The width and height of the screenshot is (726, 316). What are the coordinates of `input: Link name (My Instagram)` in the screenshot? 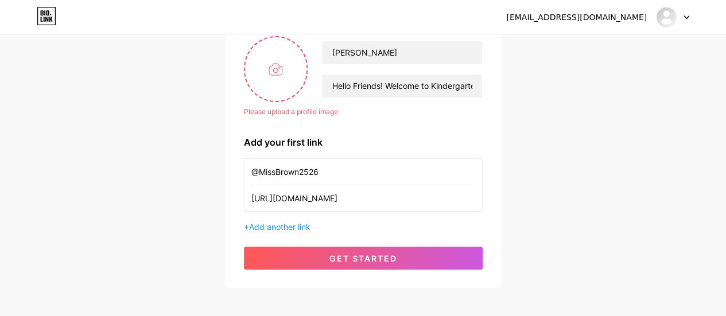 It's located at (363, 171).